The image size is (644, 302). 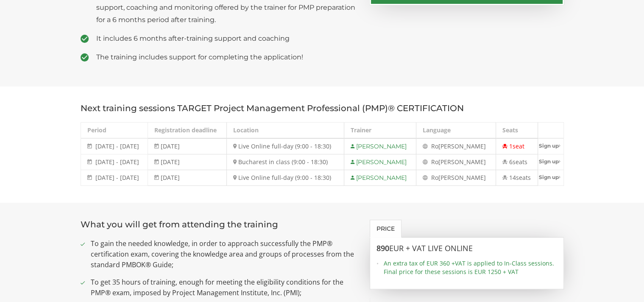 What do you see at coordinates (516, 147) in the screenshot?
I see `td: 1` at bounding box center [516, 147].